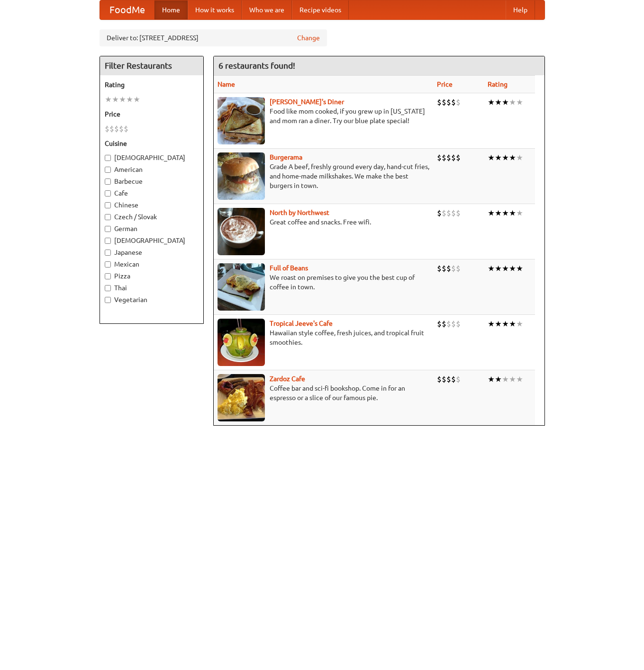  What do you see at coordinates (241, 342) in the screenshot?
I see `img: jeeves.jpg` at bounding box center [241, 342].